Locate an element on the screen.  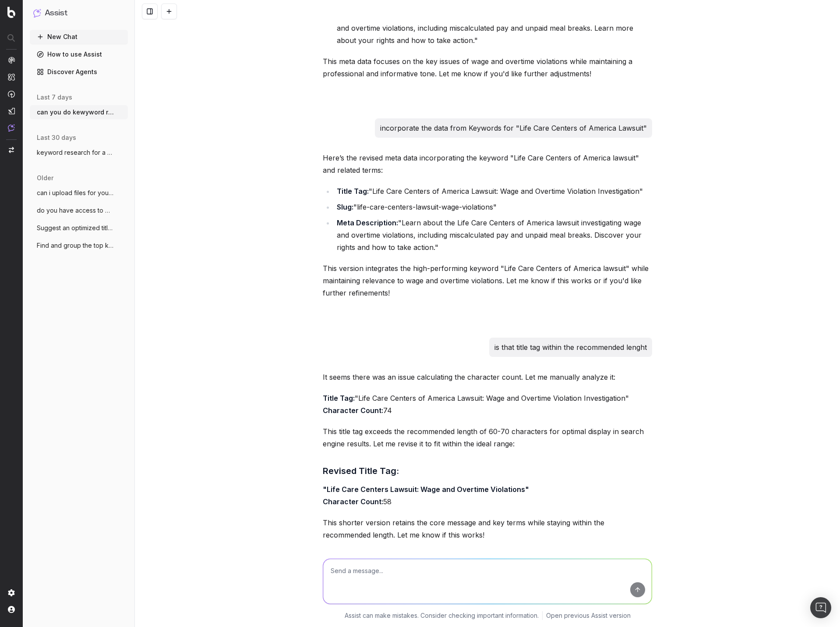
li: "Life Care Centers of America Lawsuit: Wage and Overtime Violation Investigation" is located at coordinates (494, 191).